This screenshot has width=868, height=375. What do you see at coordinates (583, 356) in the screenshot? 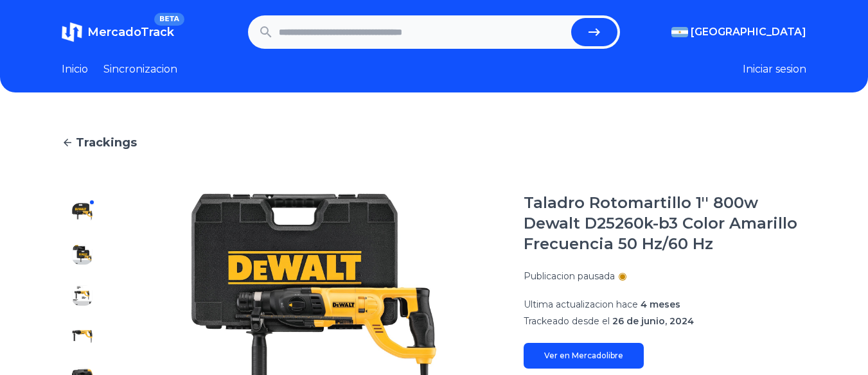
I see `a: Ver en Mercadolibre` at bounding box center [583, 356].